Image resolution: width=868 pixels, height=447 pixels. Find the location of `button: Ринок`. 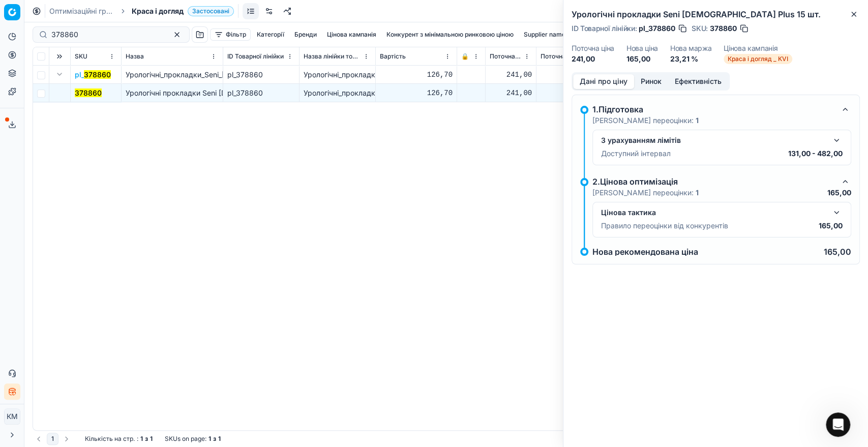

button: Ринок is located at coordinates (651, 81).